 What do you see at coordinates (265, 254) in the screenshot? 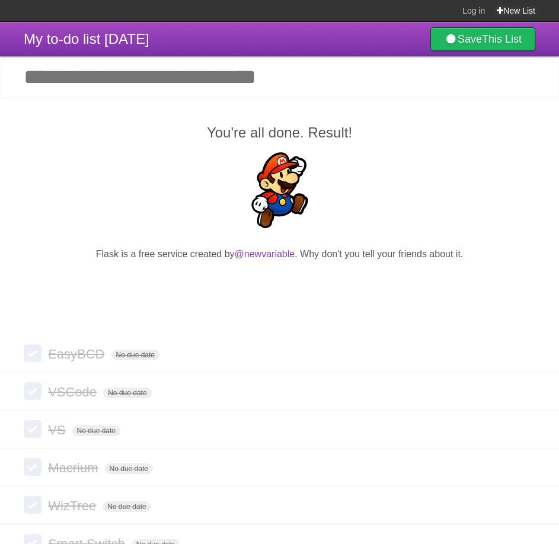
I see `a: @newvariable` at bounding box center [265, 254].